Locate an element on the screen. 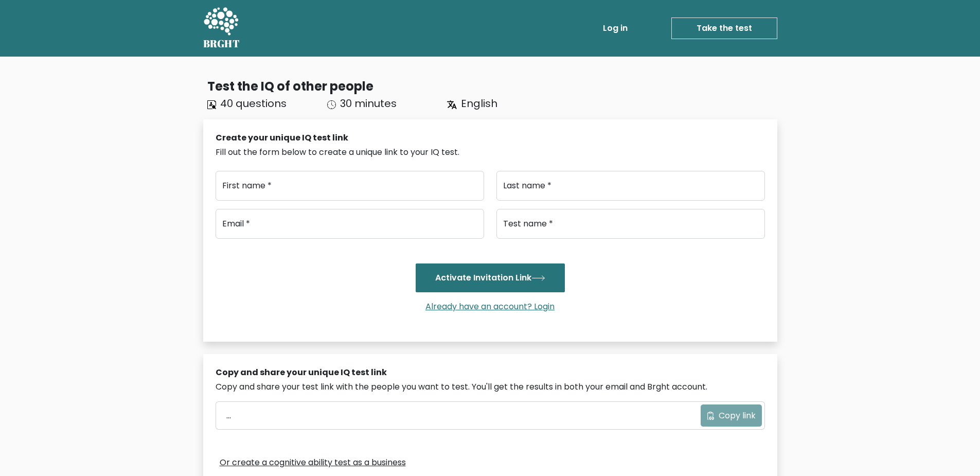  div: Create your unique IQ test link is located at coordinates (490, 138).